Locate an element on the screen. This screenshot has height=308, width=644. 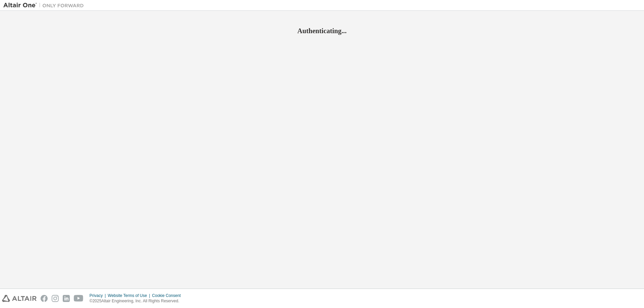
img: altair_logo.svg is located at coordinates (19, 298).